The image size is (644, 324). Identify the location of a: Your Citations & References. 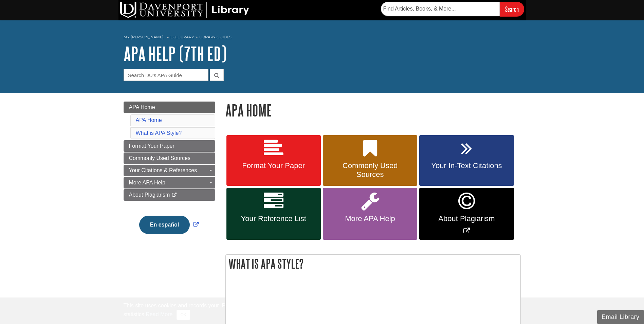
(169, 171).